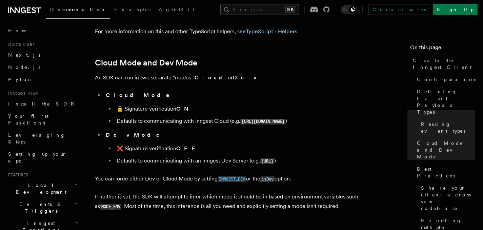 This screenshot has height=230, width=483. I want to click on button: Search...⌘K, so click(259, 9).